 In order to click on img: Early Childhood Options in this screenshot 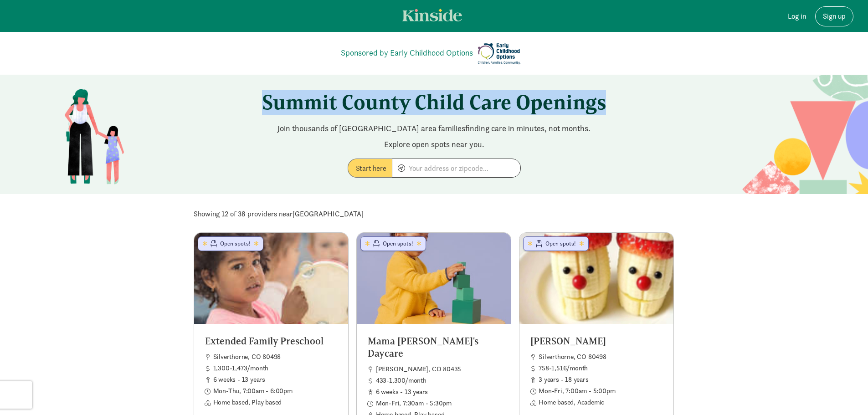, I will do `click(499, 54)`.